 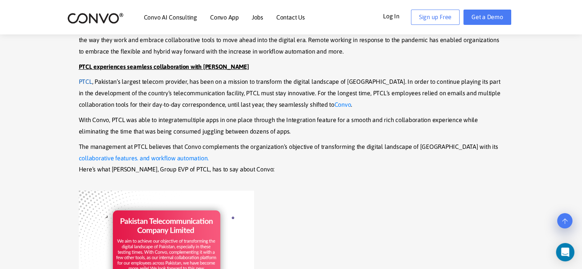 What do you see at coordinates (144, 158) in the screenshot?
I see `a: collaborative features. and workflow automation.` at bounding box center [144, 158].